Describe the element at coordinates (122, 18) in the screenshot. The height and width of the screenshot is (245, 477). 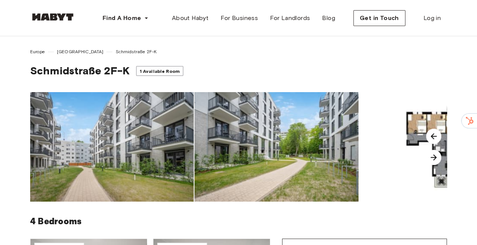
I see `span: Find A Home` at that location.